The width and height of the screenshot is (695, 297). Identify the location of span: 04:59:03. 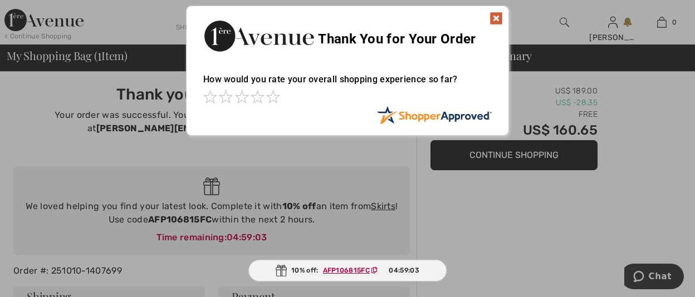
(404, 271).